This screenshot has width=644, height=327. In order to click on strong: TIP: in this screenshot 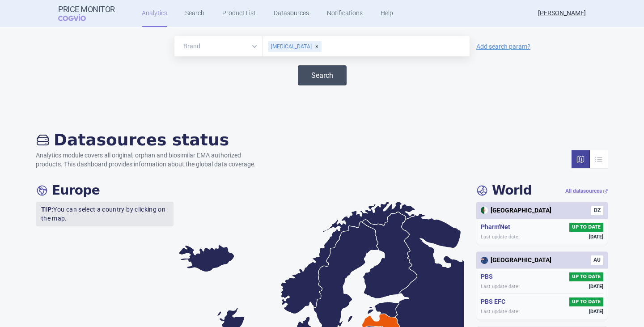, I will do `click(47, 209)`.